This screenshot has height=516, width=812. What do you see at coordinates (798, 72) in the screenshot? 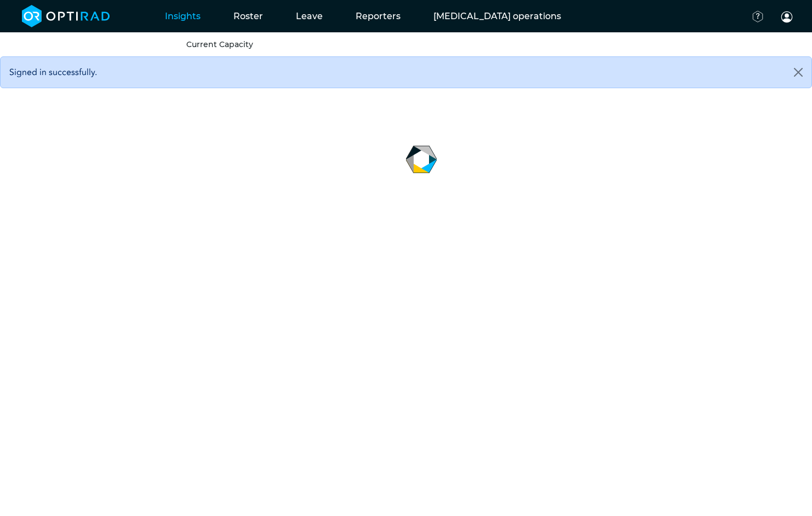
I see `button: Close` at bounding box center [798, 72].